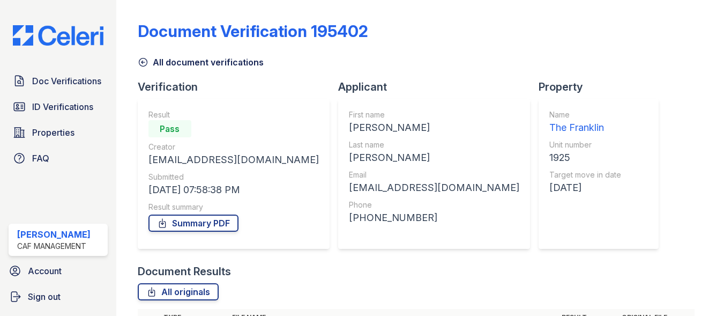 The image size is (716, 316). What do you see at coordinates (234, 177) in the screenshot?
I see `div: Submitted` at bounding box center [234, 177].